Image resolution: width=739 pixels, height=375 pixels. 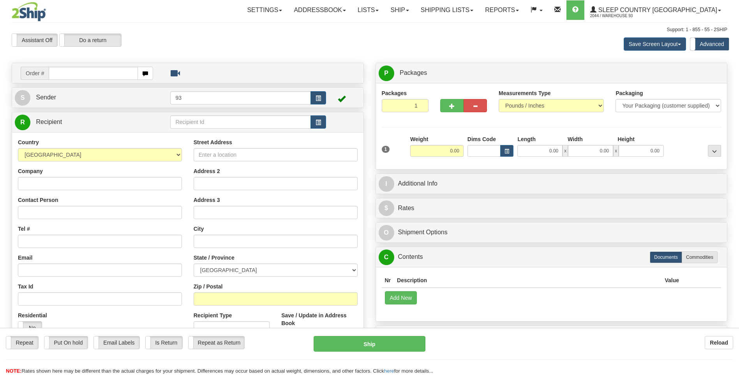 What do you see at coordinates (207, 200) in the screenshot?
I see `label: Address 3` at bounding box center [207, 200].